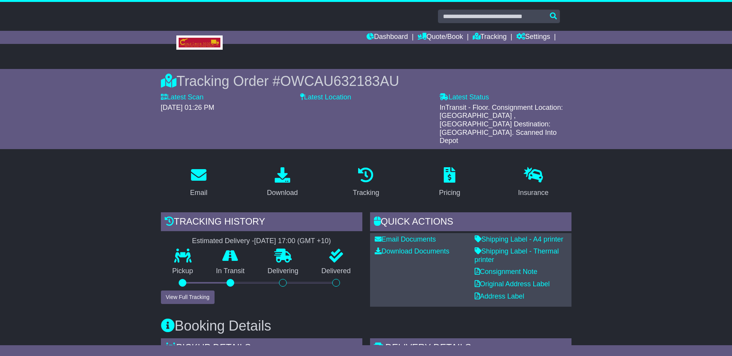 Image resolution: width=732 pixels, height=356 pixels. I want to click on a: Download Documents, so click(412, 251).